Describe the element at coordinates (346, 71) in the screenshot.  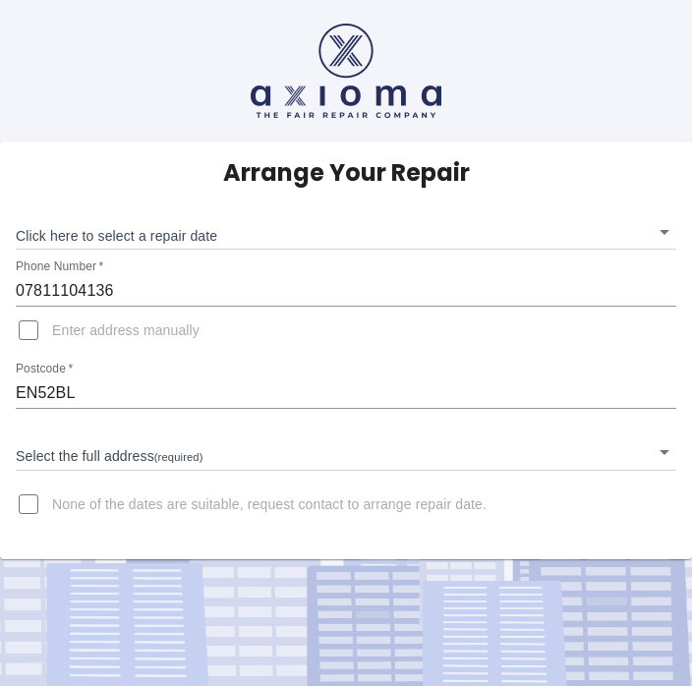
I see `img: axioma` at that location.